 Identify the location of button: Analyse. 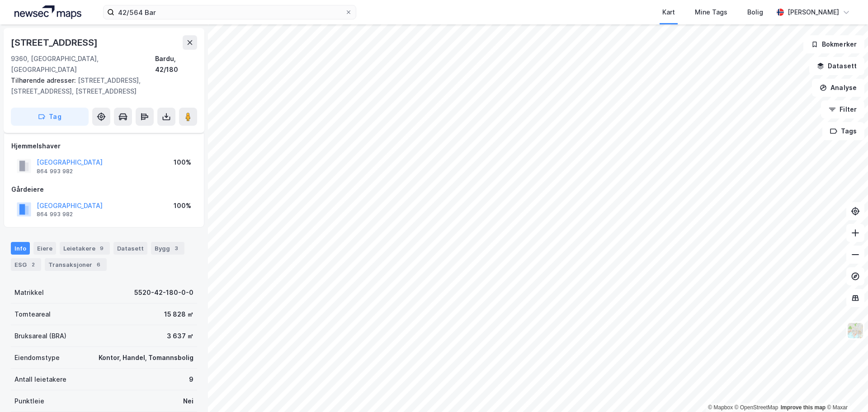
(838, 88).